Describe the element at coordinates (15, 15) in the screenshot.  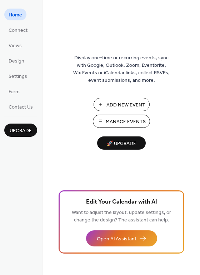
I see `span: Home` at that location.